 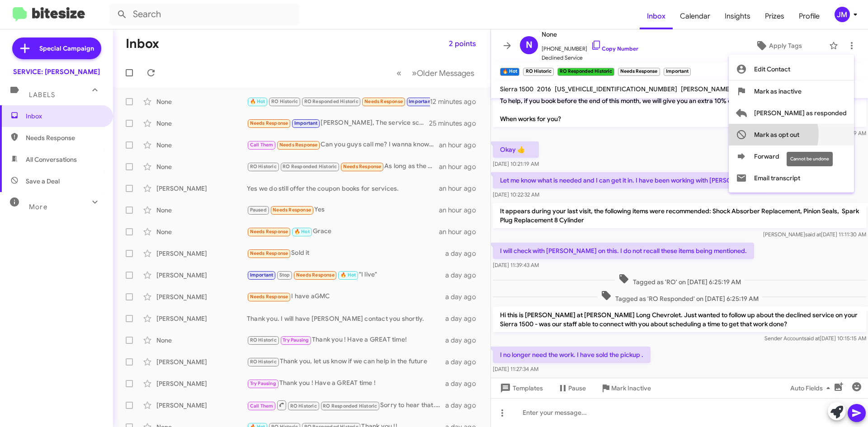 I want to click on button: Email transcript, so click(x=791, y=178).